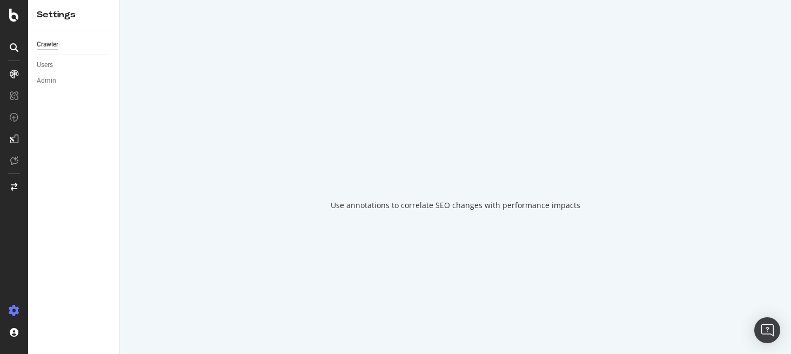  Describe the element at coordinates (73, 15) in the screenshot. I see `div: Settings` at that location.